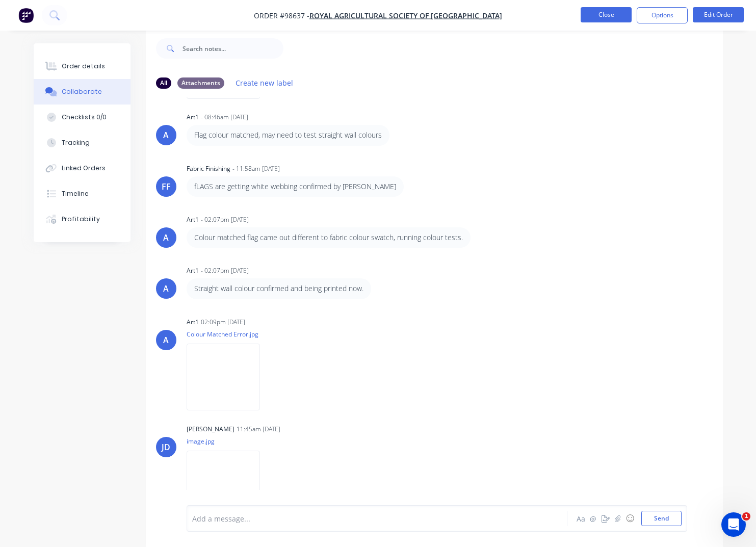 Image resolution: width=756 pixels, height=547 pixels. I want to click on div: Collaborate, so click(81, 92).